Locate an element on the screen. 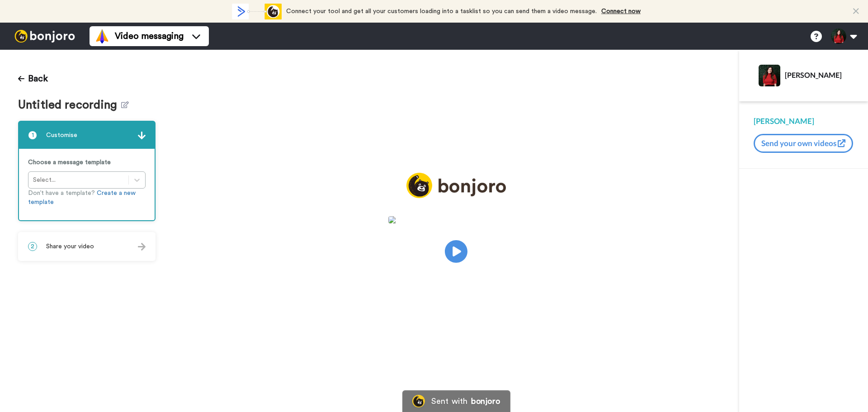  span: Connect your tool and get all your customers loading into a tasklist so you can send them a video... is located at coordinates (442, 12).